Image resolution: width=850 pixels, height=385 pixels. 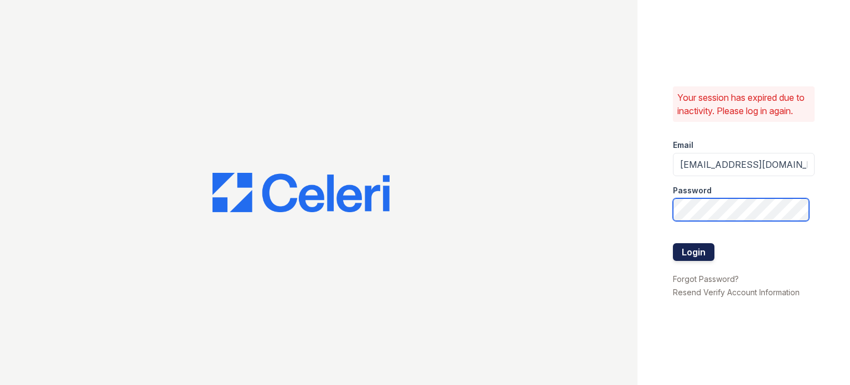 What do you see at coordinates (694, 252) in the screenshot?
I see `button: Login` at bounding box center [694, 252].